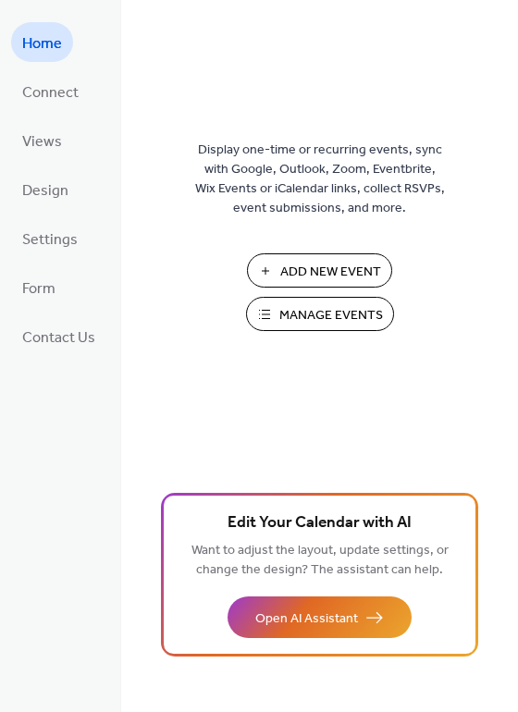 The image size is (518, 712). What do you see at coordinates (330, 272) in the screenshot?
I see `span: Add New Event` at bounding box center [330, 272].